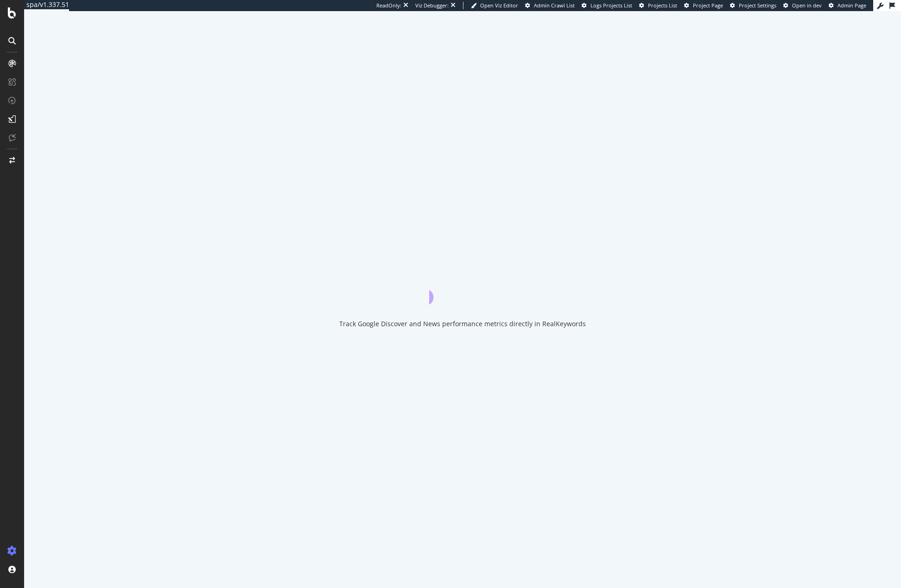 Image resolution: width=901 pixels, height=588 pixels. Describe the element at coordinates (662, 6) in the screenshot. I see `span: Projects List` at that location.